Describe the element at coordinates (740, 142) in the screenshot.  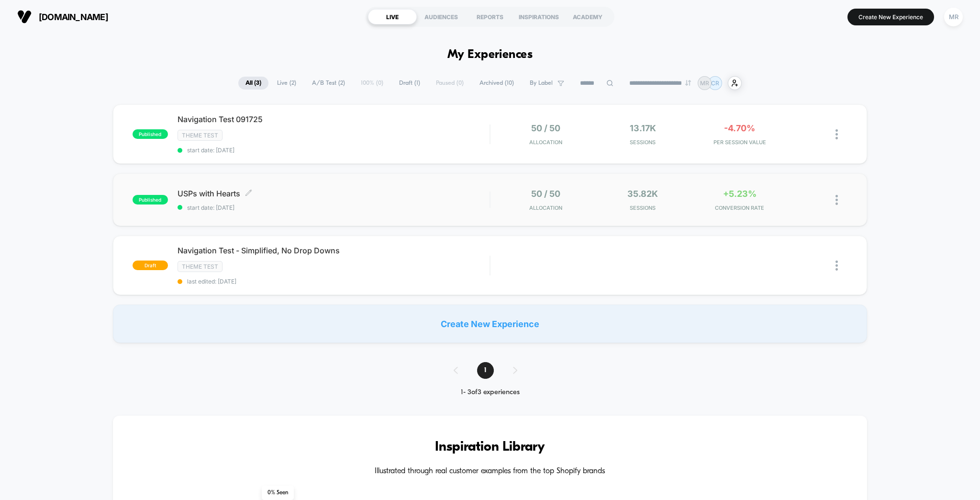
I see `span: PER SESSION VALUE` at that location.